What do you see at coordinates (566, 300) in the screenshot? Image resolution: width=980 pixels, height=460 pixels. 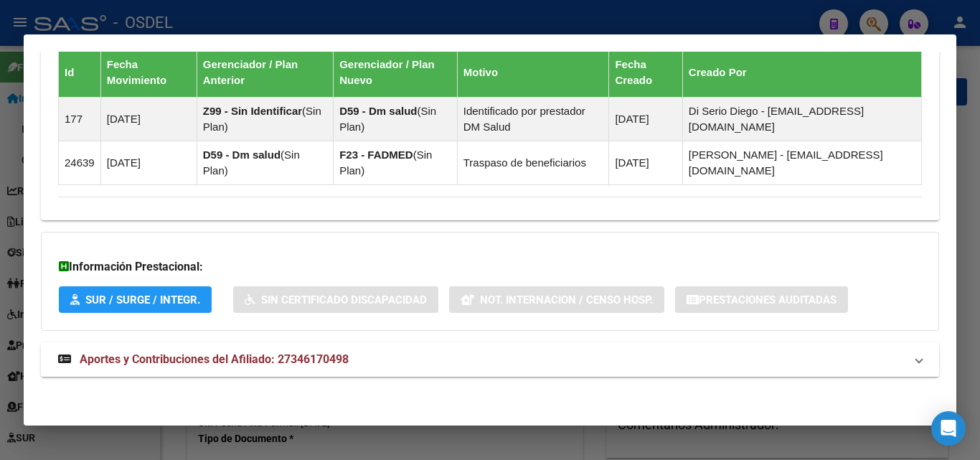 I see `span: Not. Internacion / Censo Hosp.` at bounding box center [566, 300].